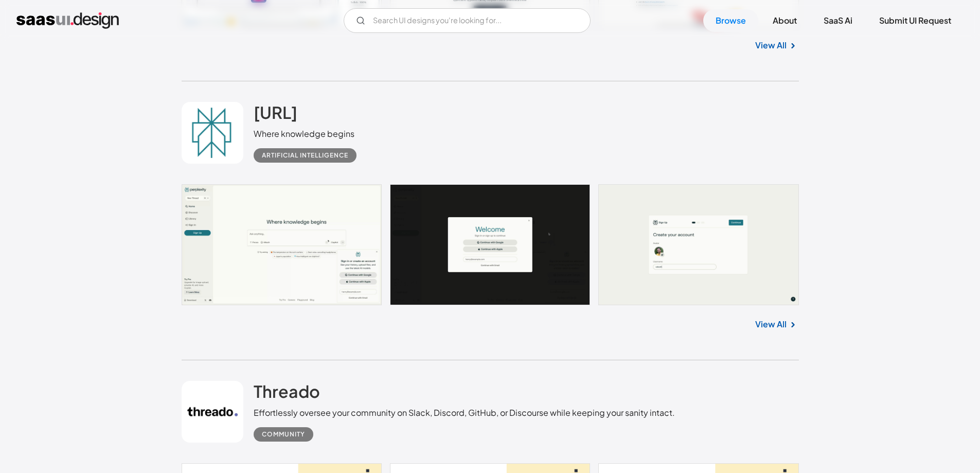 This screenshot has height=473, width=980. I want to click on a: home, so click(68, 21).